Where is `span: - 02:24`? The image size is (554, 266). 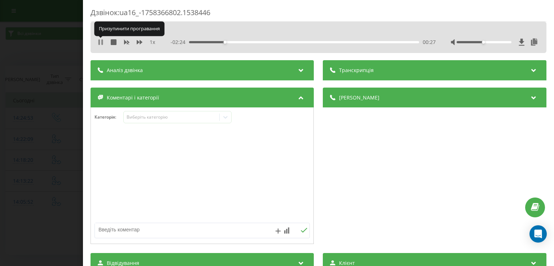
span: - 02:24 is located at coordinates (180, 42).